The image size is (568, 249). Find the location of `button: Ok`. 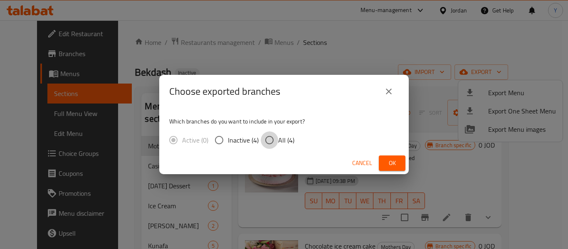

button: Ok is located at coordinates (392, 163).